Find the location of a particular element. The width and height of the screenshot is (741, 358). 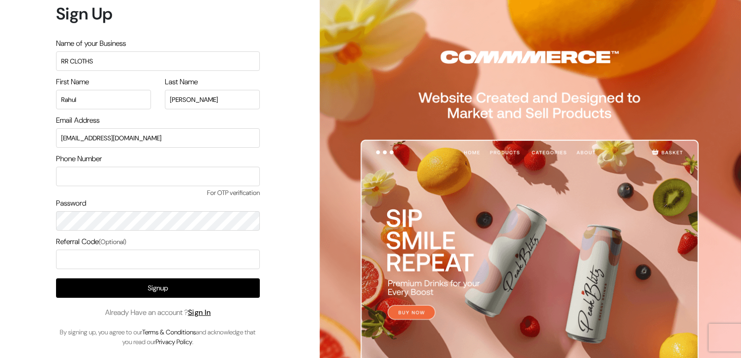

label: Phone Number is located at coordinates (79, 159).